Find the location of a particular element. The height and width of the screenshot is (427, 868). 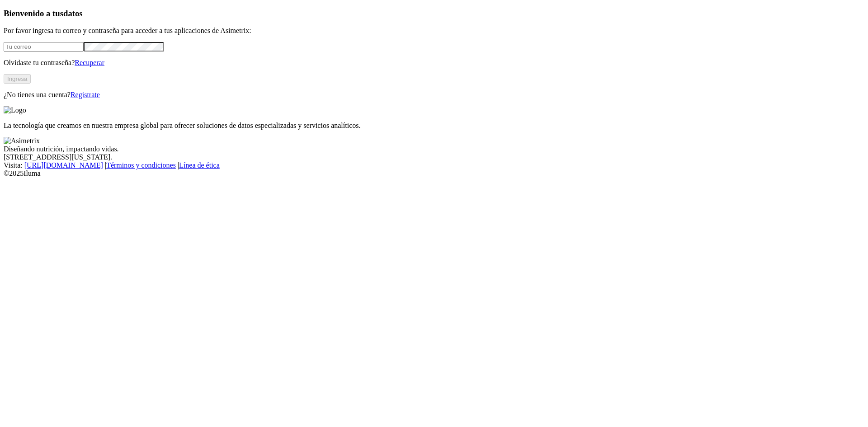

div: Visita : | | is located at coordinates (434, 166).